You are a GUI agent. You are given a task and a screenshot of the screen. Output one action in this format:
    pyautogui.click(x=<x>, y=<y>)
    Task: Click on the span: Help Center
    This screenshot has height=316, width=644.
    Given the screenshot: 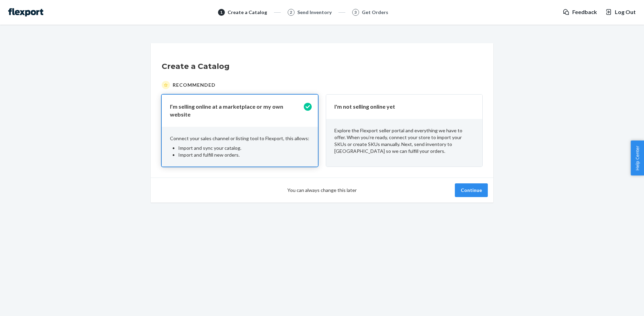 What is the action you would take?
    pyautogui.click(x=637, y=158)
    